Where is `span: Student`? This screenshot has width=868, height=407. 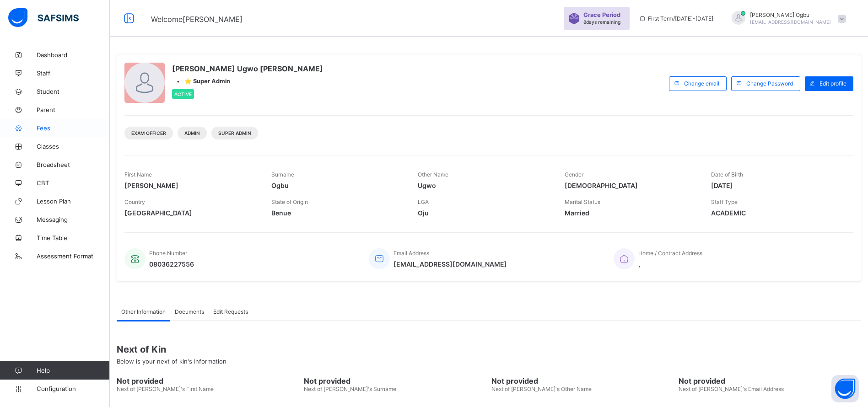 span: Student is located at coordinates (73, 92).